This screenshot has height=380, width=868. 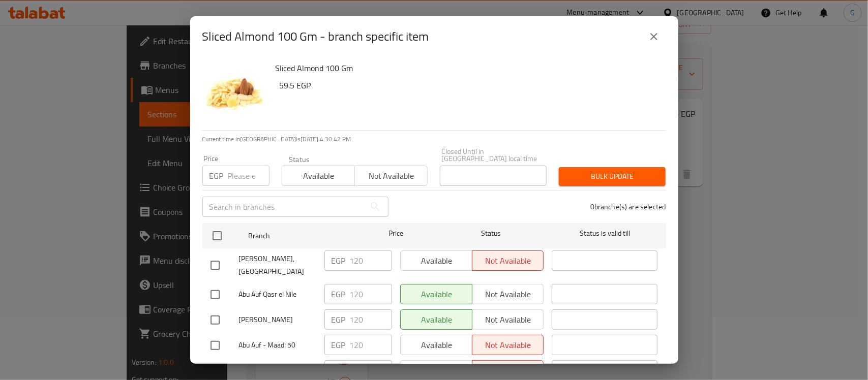 I want to click on span: Branch, so click(x=301, y=236).